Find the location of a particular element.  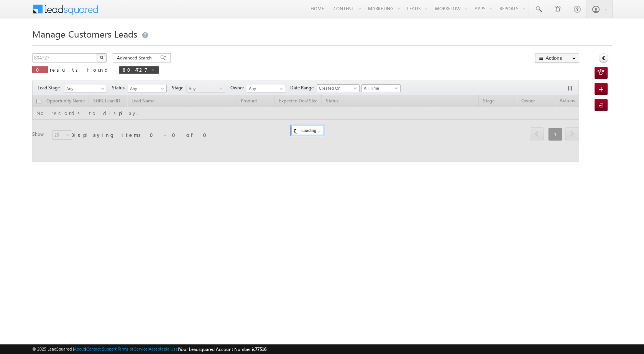

a: Terms of Service is located at coordinates (133, 349).